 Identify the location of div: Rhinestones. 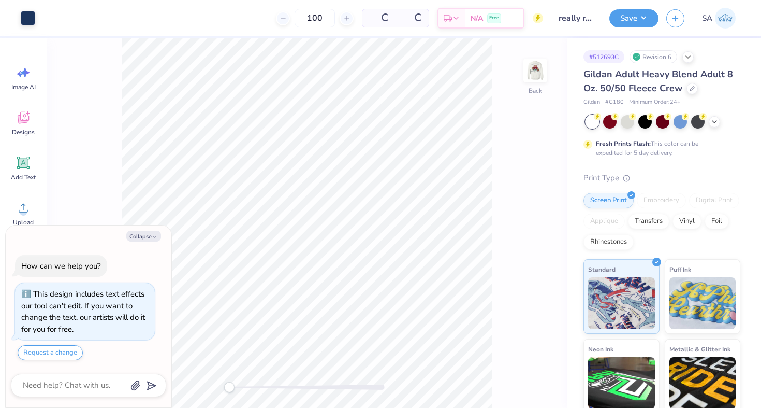
(609, 242).